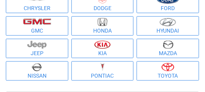 The image size is (205, 92). I want to click on a: Kia, so click(103, 49).